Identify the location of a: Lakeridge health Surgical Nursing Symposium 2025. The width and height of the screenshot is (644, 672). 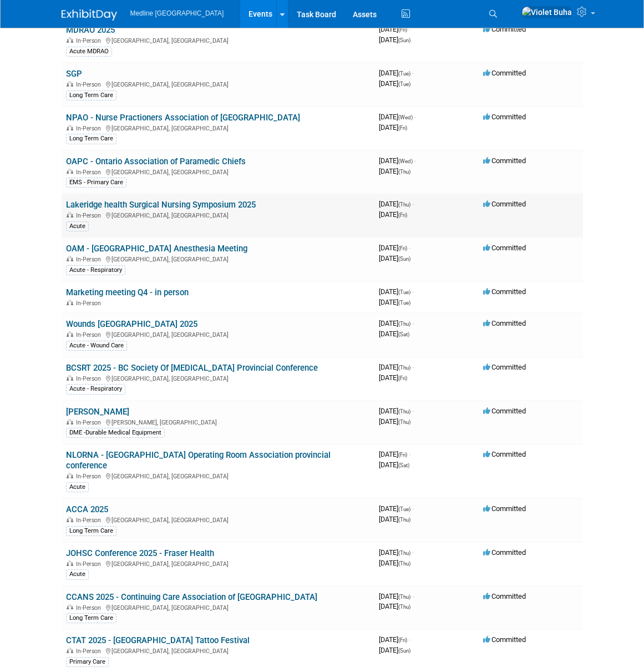
(161, 205).